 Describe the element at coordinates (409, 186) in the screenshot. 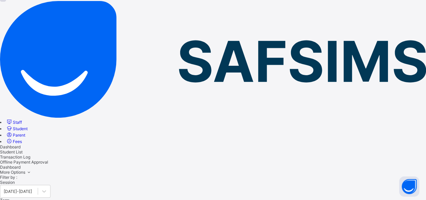

I see `button: Open asap` at that location.